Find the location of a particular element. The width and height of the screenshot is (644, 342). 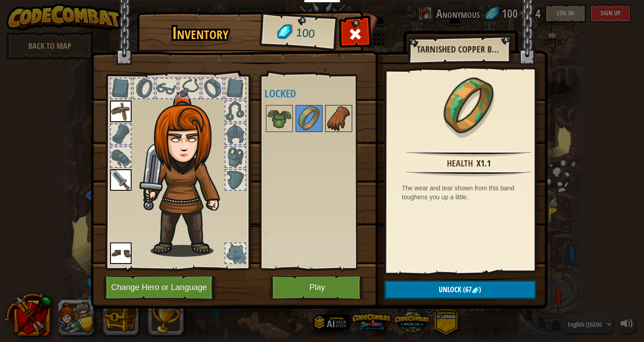

div: The wear and tear shown from this band toughens you up a little. is located at coordinates (471, 192).